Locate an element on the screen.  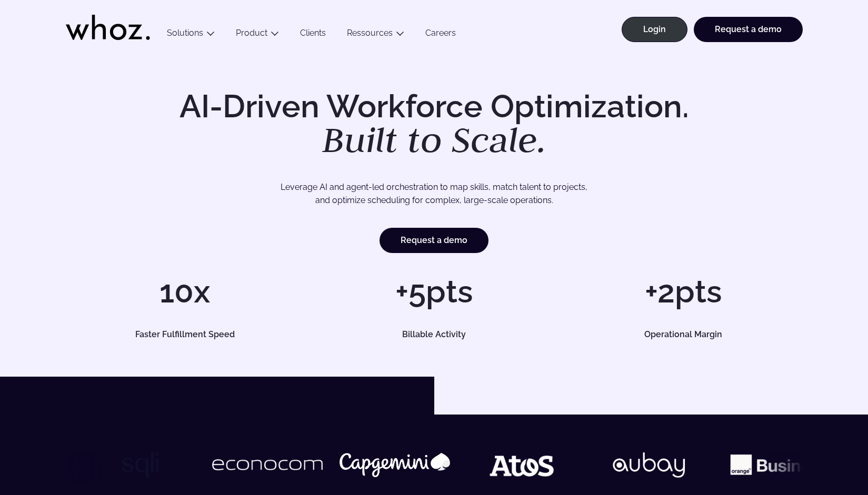
h5: Billable Activity is located at coordinates (434, 335).